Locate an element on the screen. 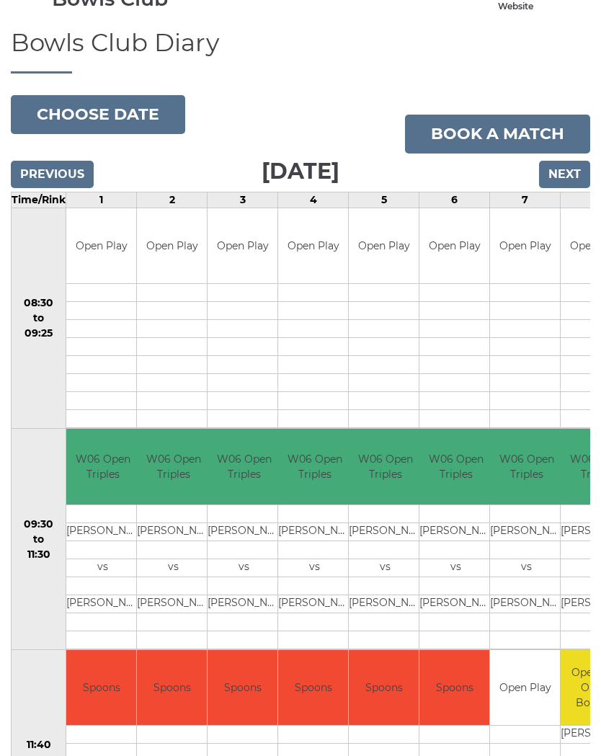  td: 1 is located at coordinates (102, 200).